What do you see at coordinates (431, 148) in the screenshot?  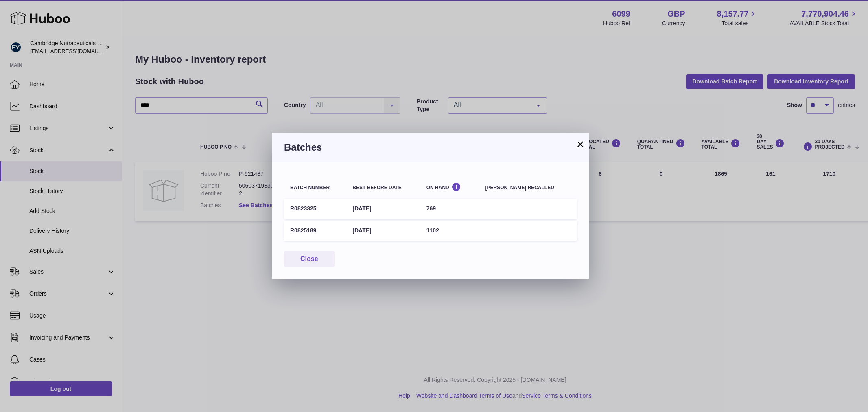 I see `h3: Batches` at bounding box center [431, 148].